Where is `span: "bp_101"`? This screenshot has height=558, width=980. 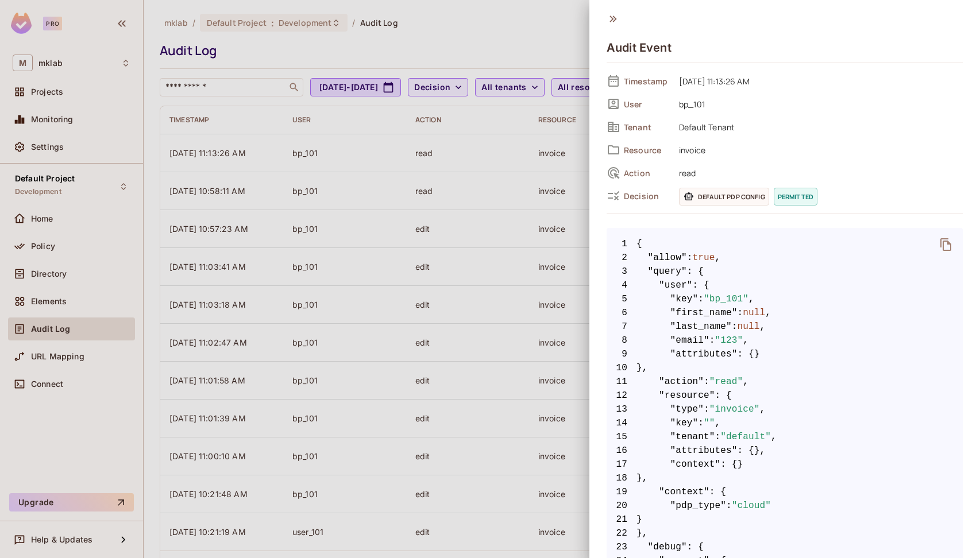
span: "bp_101" is located at coordinates (726, 299).